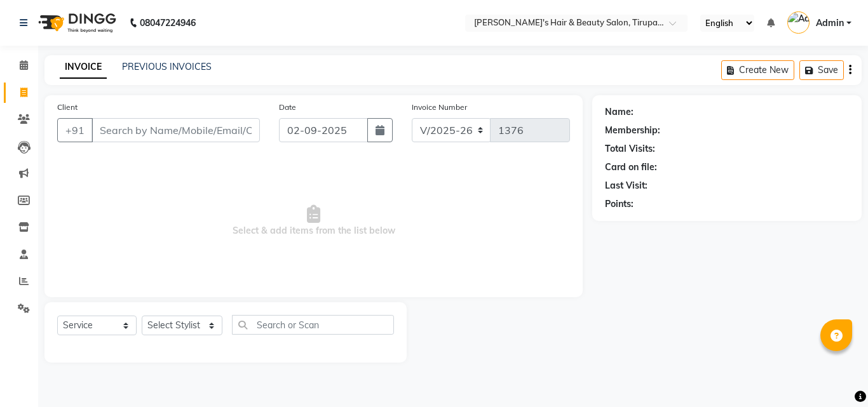  What do you see at coordinates (68, 107) in the screenshot?
I see `label: Client` at bounding box center [68, 107].